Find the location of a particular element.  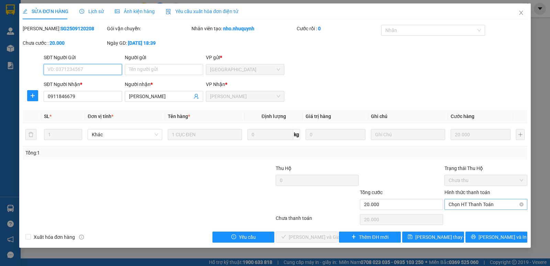

div: Gói vận chuyển: is located at coordinates (148, 29).